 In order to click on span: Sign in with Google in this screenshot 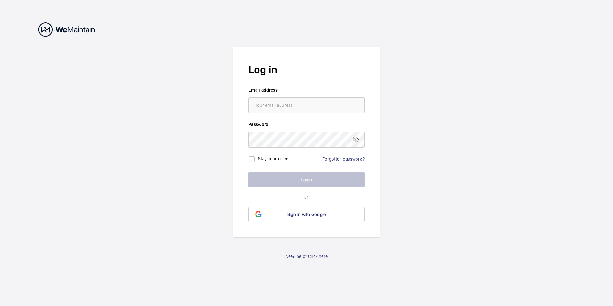, I will do `click(306, 214)`.